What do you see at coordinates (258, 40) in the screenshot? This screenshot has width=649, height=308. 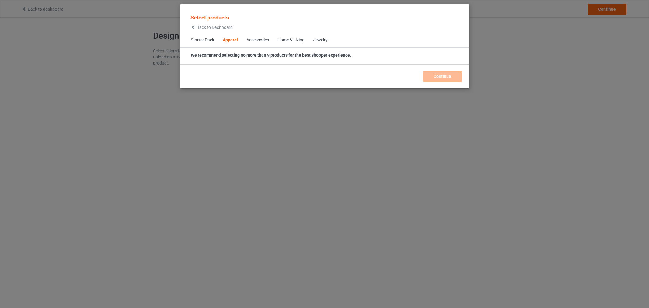 I see `div: Accessories` at bounding box center [258, 40].